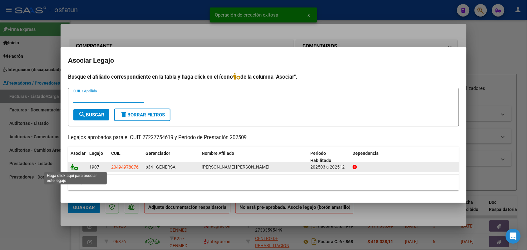  I want to click on div: 1 registros, so click(264, 183).